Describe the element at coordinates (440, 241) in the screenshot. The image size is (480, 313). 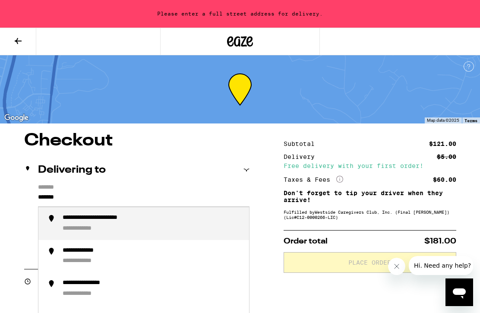
I see `span: $181.00` at that location.